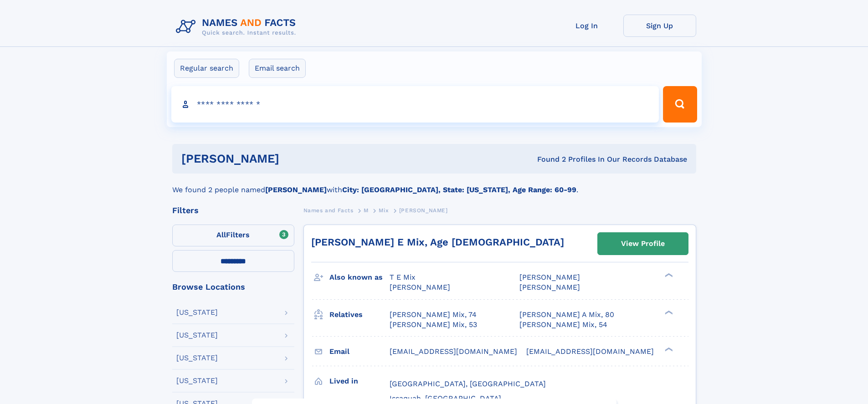 This screenshot has width=868, height=404. Describe the element at coordinates (384, 210) in the screenshot. I see `a: Mix` at that location.